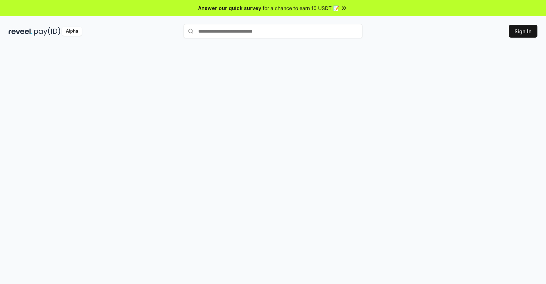 The image size is (546, 284). Describe the element at coordinates (230, 8) in the screenshot. I see `span: Answer our quick survey` at that location.